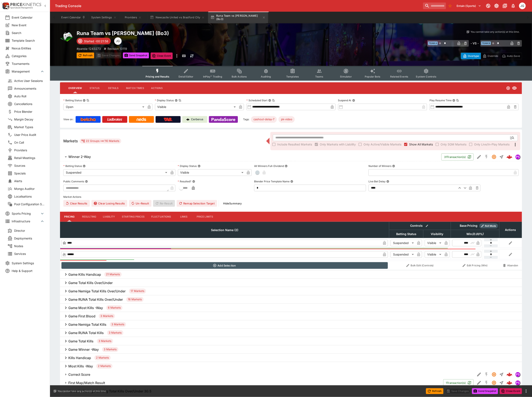 The image size is (532, 397). What do you see at coordinates (30, 231) in the screenshot?
I see `span: Director` at bounding box center [30, 231].